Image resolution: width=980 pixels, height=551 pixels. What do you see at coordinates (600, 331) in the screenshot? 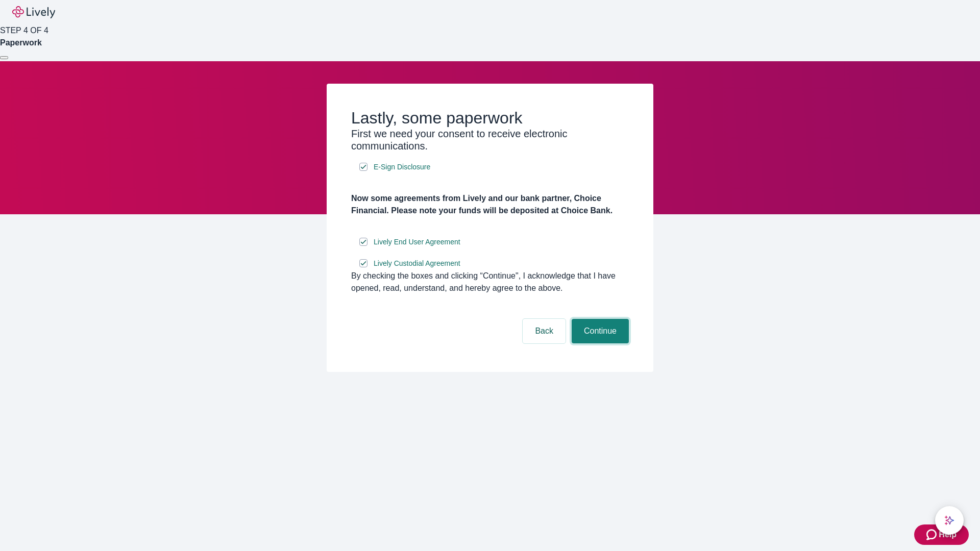
I see `button: Continue` at bounding box center [600, 331].